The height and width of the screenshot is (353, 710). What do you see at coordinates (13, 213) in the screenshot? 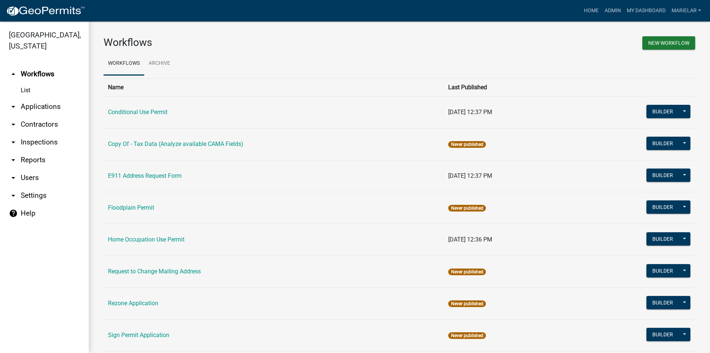
I see `i: help` at bounding box center [13, 213].